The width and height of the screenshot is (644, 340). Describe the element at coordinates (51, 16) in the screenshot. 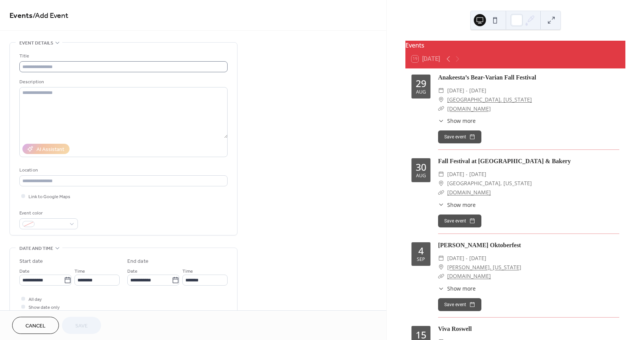

I see `span: / Add Event` at that location.